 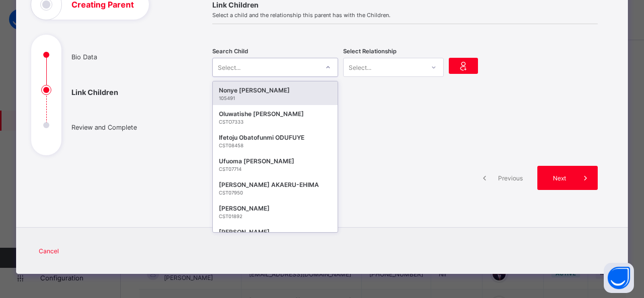 I want to click on span: Select Relationship, so click(x=370, y=51).